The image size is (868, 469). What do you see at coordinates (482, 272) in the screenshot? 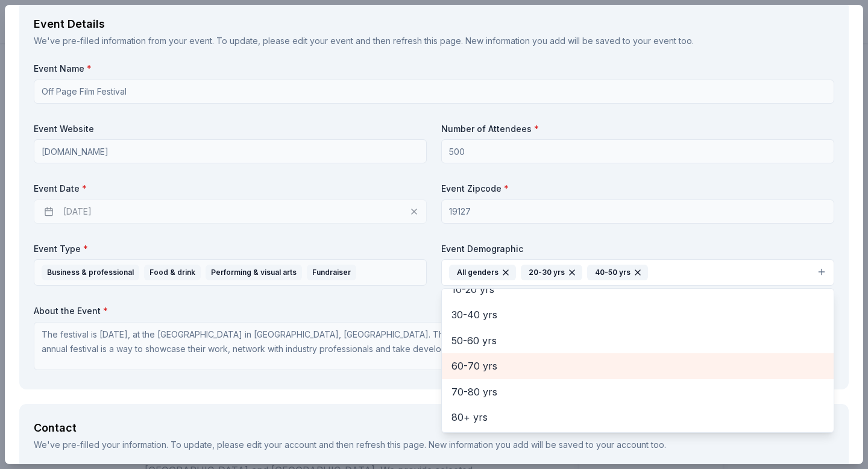
I see `div: All genders` at bounding box center [482, 272].